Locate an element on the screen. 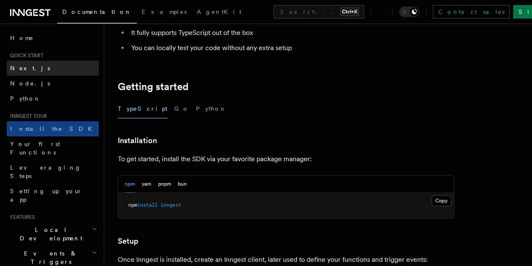 Image resolution: width=532 pixels, height=266 pixels. span: inngest is located at coordinates (171, 205).